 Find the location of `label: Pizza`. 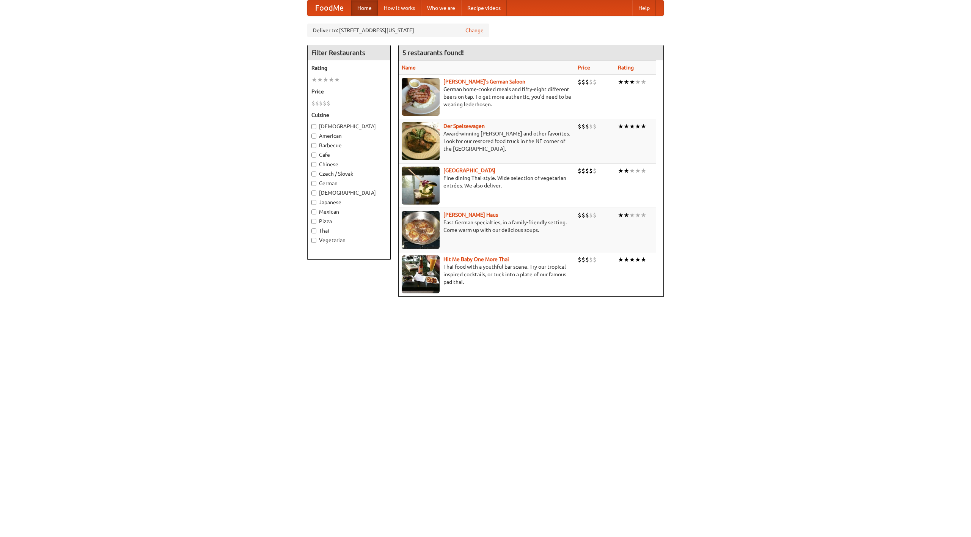

label: Pizza is located at coordinates (349, 221).